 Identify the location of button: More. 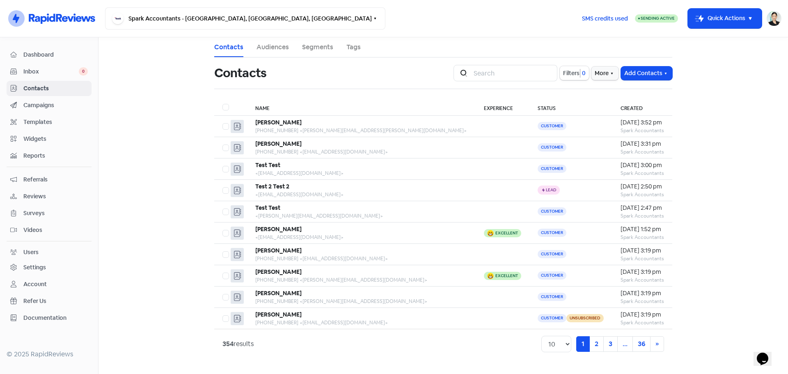
(605, 73).